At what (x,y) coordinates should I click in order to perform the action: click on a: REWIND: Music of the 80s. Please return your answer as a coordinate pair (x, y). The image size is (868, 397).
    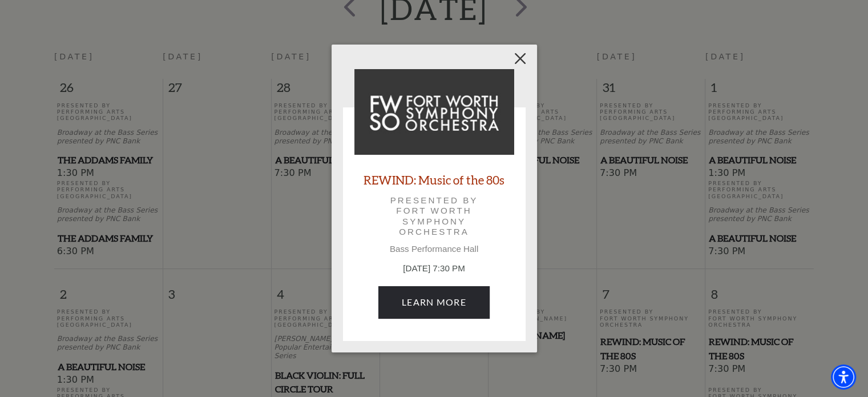
    Looking at the image, I should click on (434, 179).